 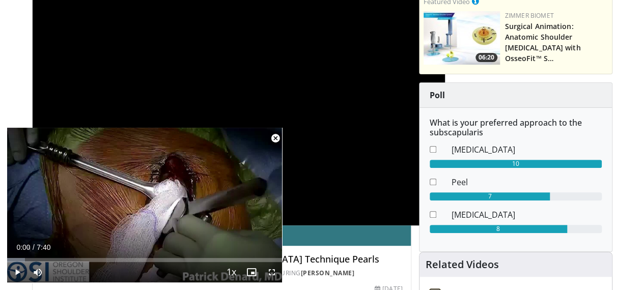 What do you see at coordinates (252, 272) in the screenshot?
I see `button: Enable picture-in-picture mode` at bounding box center [252, 272].